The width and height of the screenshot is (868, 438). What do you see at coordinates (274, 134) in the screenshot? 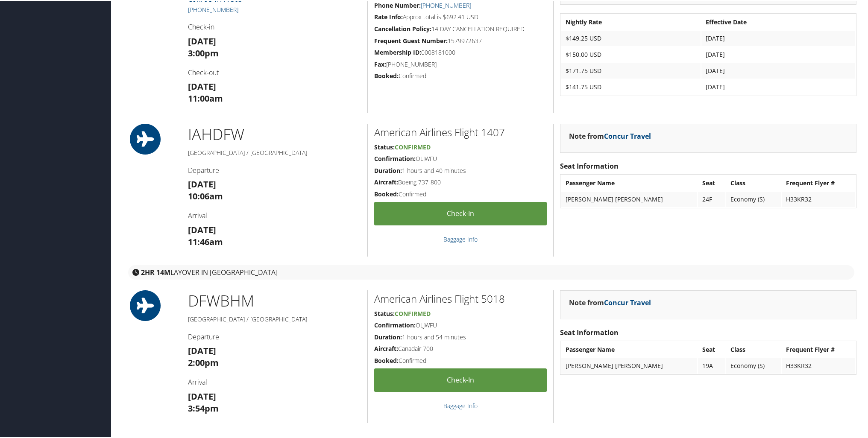
I see `h1: IAH DFW` at bounding box center [274, 134].